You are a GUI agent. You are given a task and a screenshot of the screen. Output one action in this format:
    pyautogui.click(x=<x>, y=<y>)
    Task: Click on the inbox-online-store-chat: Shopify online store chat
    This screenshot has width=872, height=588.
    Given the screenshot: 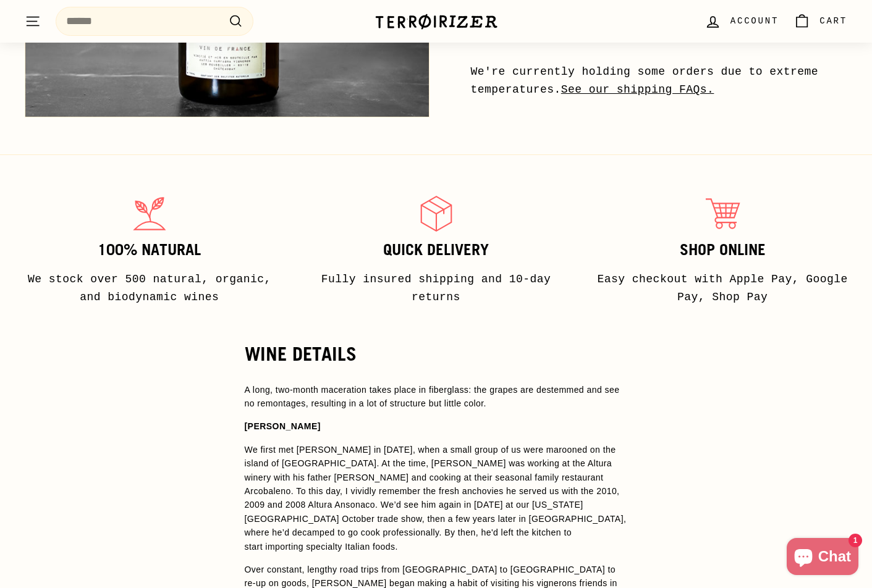 What is the action you would take?
    pyautogui.click(x=822, y=558)
    